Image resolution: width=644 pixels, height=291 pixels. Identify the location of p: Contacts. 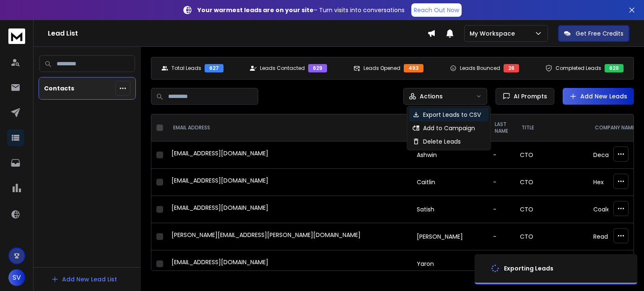
(59, 88).